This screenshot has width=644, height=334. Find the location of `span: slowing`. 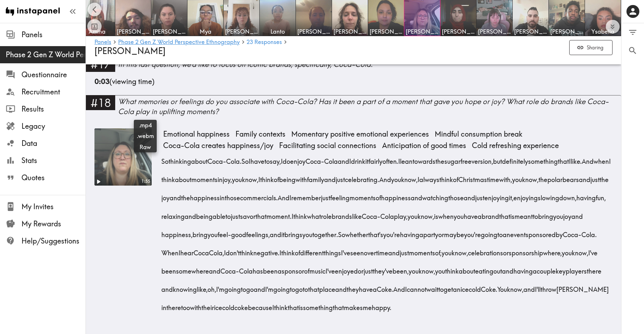

span: slowing is located at coordinates (548, 195).